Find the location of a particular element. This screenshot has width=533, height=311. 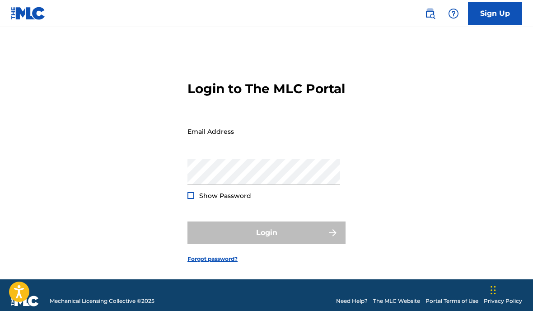

a: Need Help? is located at coordinates (352, 301).